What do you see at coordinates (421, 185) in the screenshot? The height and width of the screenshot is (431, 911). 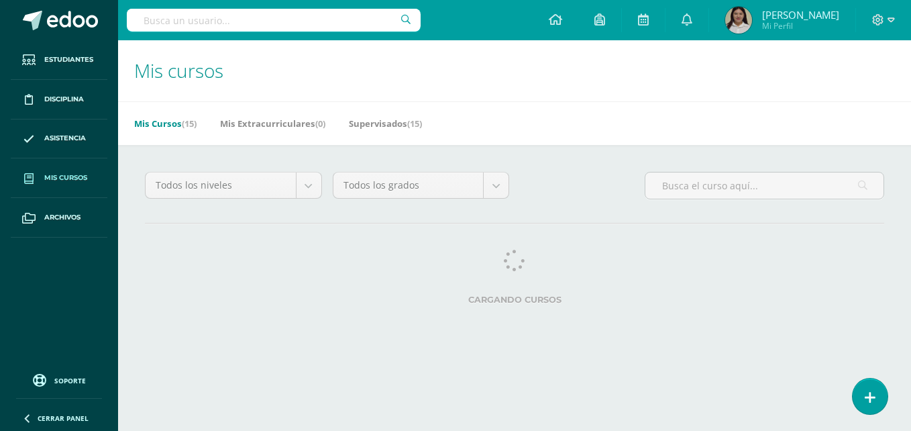 I see `a: Todos los grados` at bounding box center [421, 185].